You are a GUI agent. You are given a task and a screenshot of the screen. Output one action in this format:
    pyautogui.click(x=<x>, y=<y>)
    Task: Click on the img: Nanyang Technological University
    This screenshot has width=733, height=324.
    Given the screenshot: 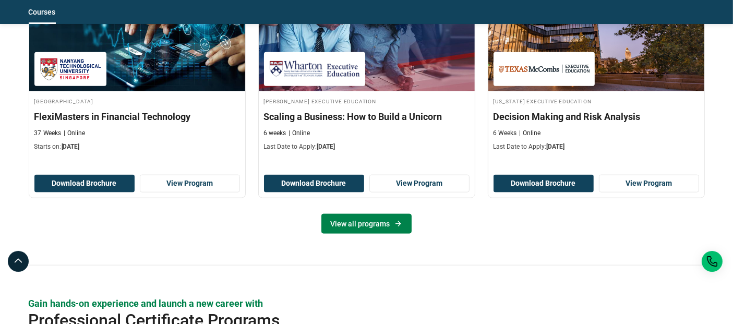 What is the action you would take?
    pyautogui.click(x=70, y=69)
    